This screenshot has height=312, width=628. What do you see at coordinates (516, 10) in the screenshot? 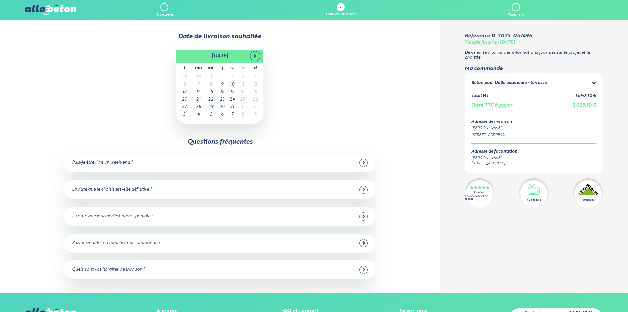
I see `a: 3 Paiement` at bounding box center [516, 10].